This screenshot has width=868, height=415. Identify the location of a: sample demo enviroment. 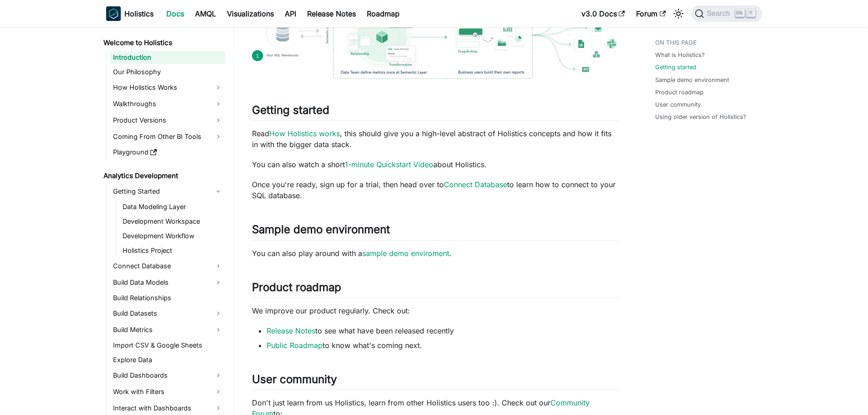
(405, 253).